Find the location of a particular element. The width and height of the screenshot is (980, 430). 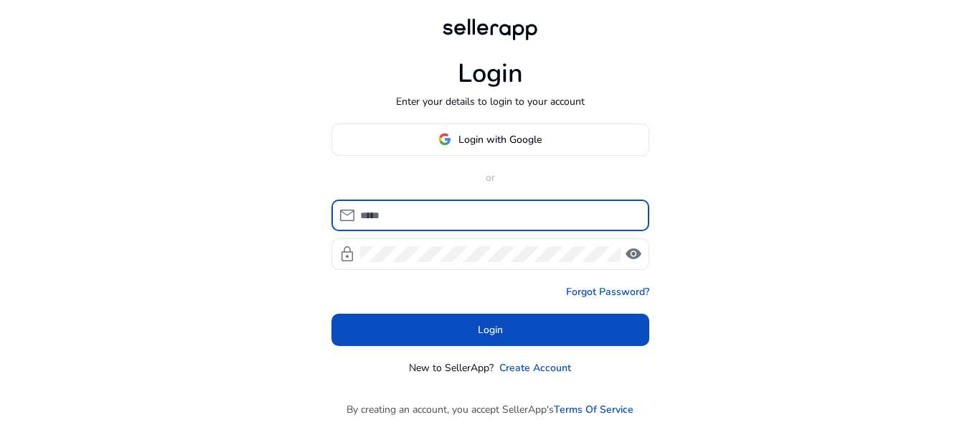

img: google-logo.svg is located at coordinates (445, 139).